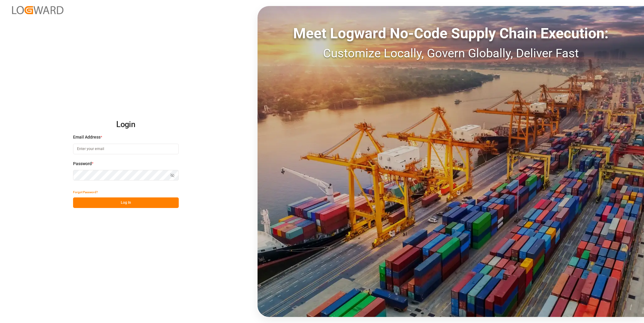 The image size is (644, 323). I want to click on button: Log In, so click(126, 202).